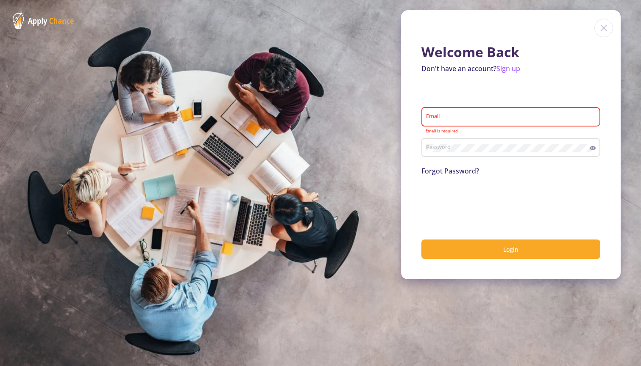  Describe the element at coordinates (43, 21) in the screenshot. I see `img: ApplyChance Logo` at that location.